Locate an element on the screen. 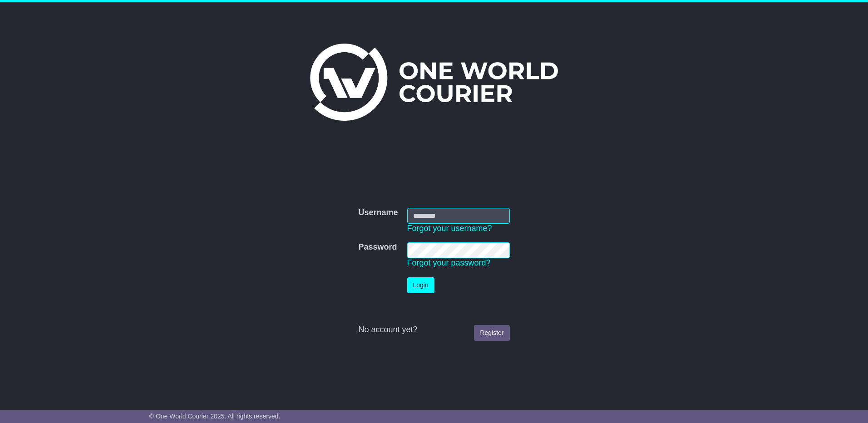  label: Password is located at coordinates (377, 247).